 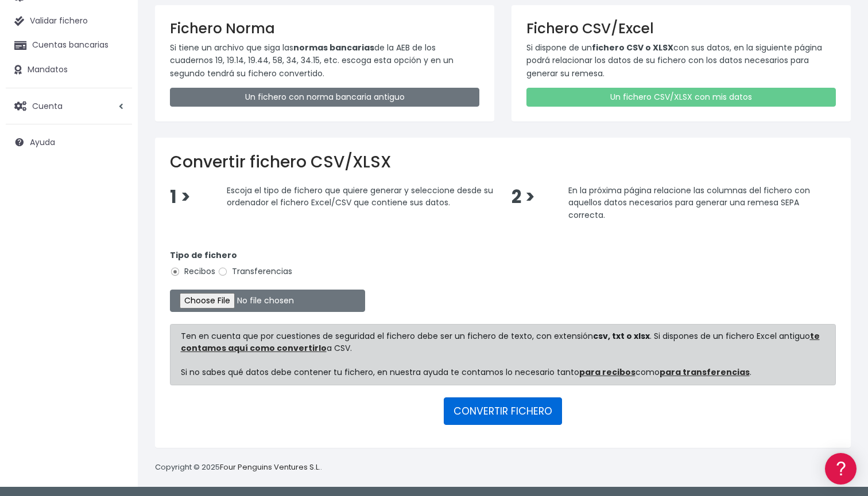 What do you see at coordinates (115, 132) in the screenshot?
I see `div: Convertir ficheros` at bounding box center [115, 132].